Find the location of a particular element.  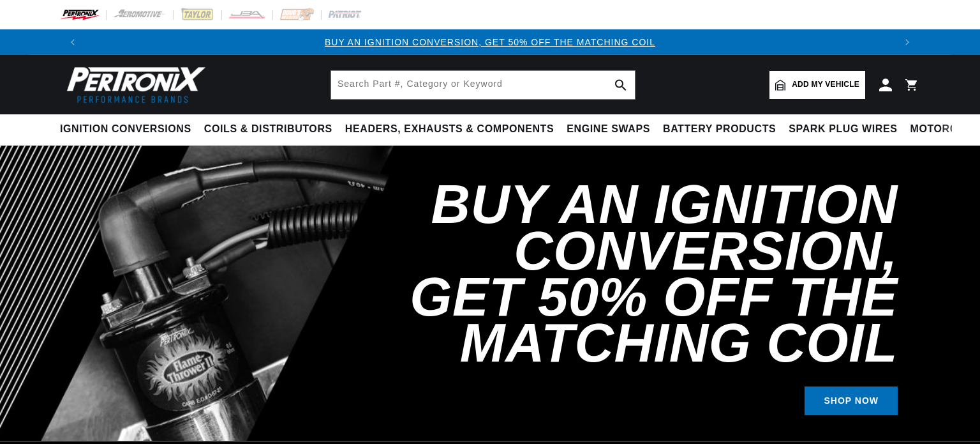

button: Translation missing: en.sections.announcements.previous_announcement is located at coordinates (72, 42).